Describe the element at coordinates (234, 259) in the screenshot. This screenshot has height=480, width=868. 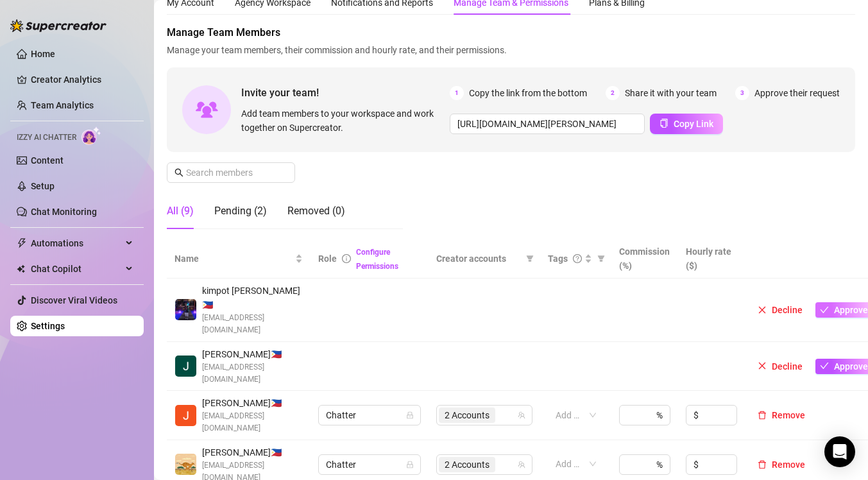
I see `span: Name` at that location.